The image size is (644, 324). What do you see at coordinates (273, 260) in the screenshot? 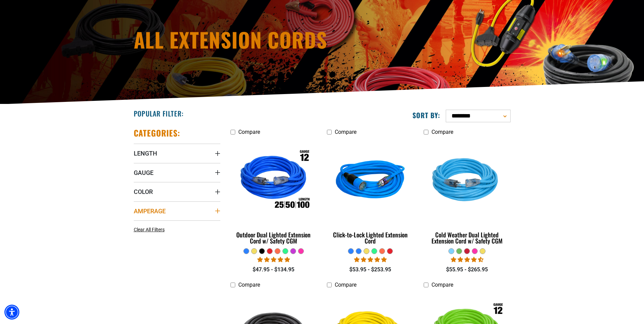
I see `span: 4.83 stars` at bounding box center [273, 260].